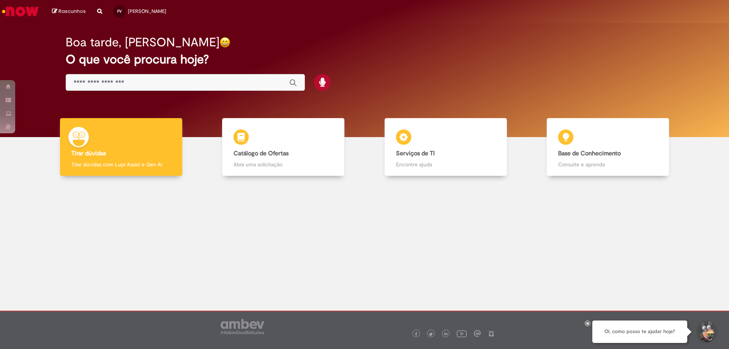 The image size is (729, 349). What do you see at coordinates (121, 165) in the screenshot?
I see `p: Tirar dúvidas com Lupi Assist e Gen Ai` at bounding box center [121, 165].